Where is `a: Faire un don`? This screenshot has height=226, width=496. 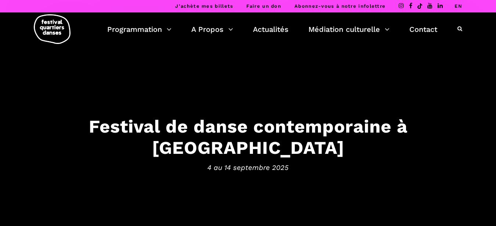
a: Faire un don is located at coordinates (263, 6).